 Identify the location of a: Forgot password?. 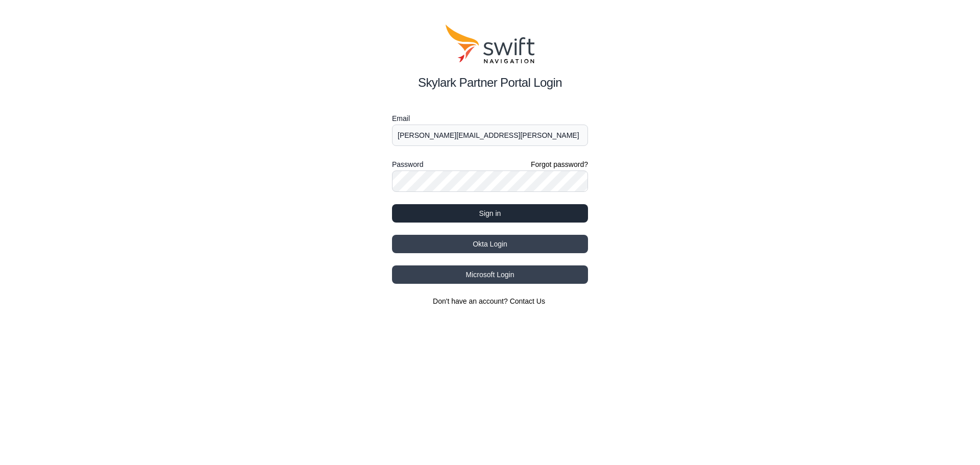
(560, 164).